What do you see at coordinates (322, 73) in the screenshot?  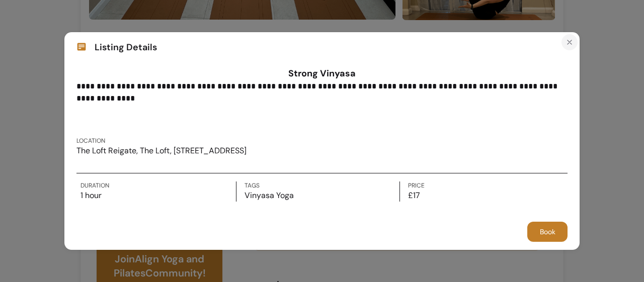 I see `h1: Strong Vinyasa` at bounding box center [322, 73].